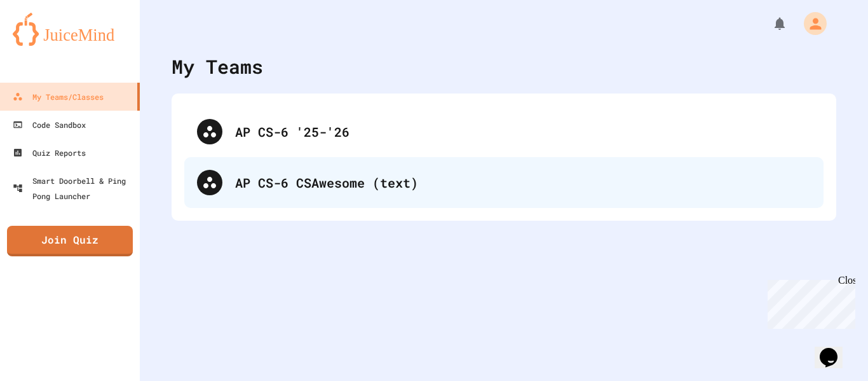 The height and width of the screenshot is (381, 868). What do you see at coordinates (49, 152) in the screenshot?
I see `div: Quiz Reports` at bounding box center [49, 152].